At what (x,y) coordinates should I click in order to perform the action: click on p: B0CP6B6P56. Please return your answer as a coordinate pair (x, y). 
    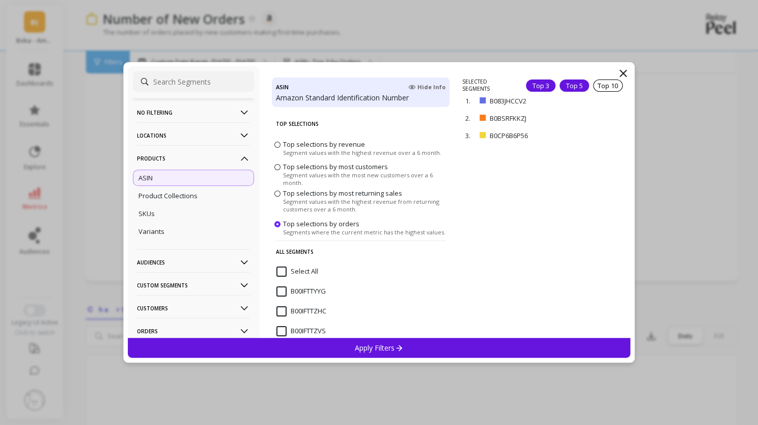
    Looking at the image, I should click on (533, 135).